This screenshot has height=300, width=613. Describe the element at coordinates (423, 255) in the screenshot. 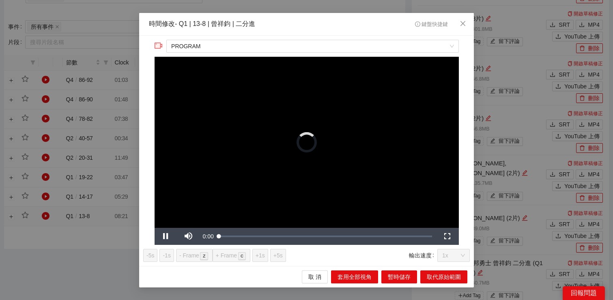

I see `label: 輸出速度` at that location.